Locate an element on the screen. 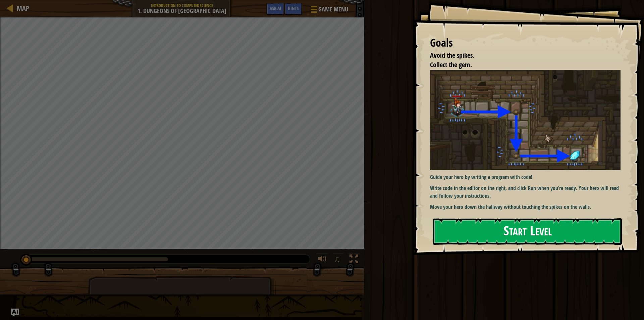  a: Map is located at coordinates (21, 8).